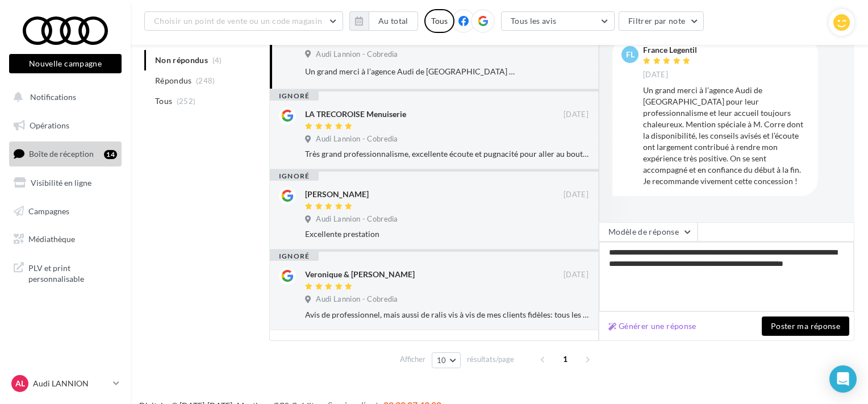 This screenshot has width=868, height=404. I want to click on a: Médiathèque, so click(65, 239).